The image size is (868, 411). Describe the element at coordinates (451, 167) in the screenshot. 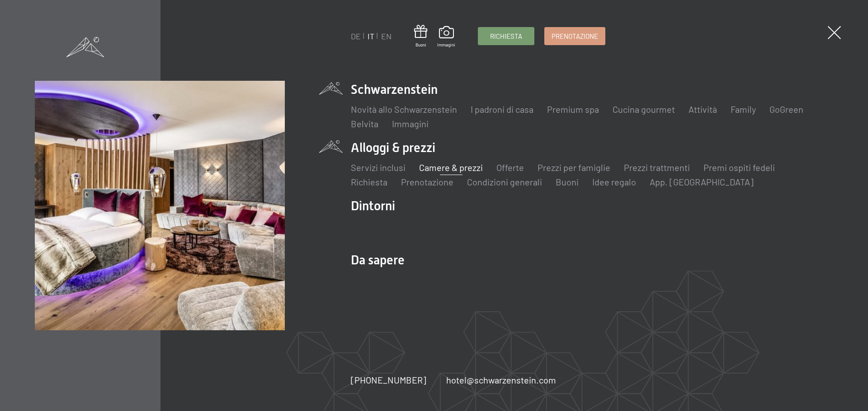

I see `a: Camere & prezzi` at that location.